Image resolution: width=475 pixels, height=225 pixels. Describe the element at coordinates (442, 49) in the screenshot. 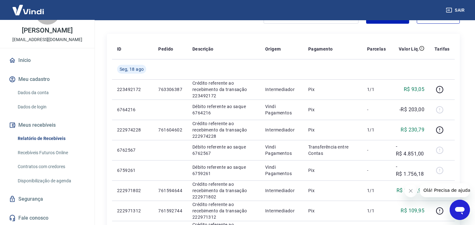

I see `p: Tarifas` at that location.